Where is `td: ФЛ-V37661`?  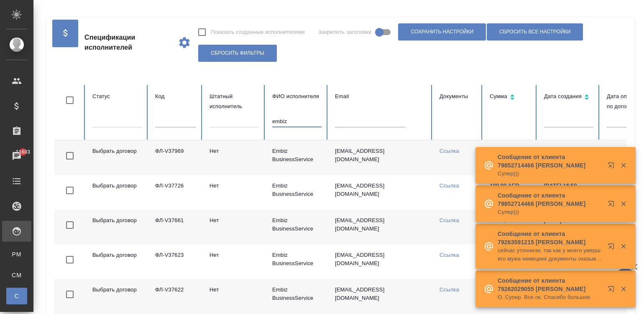 td: ФЛ-V37661 is located at coordinates (176, 227).